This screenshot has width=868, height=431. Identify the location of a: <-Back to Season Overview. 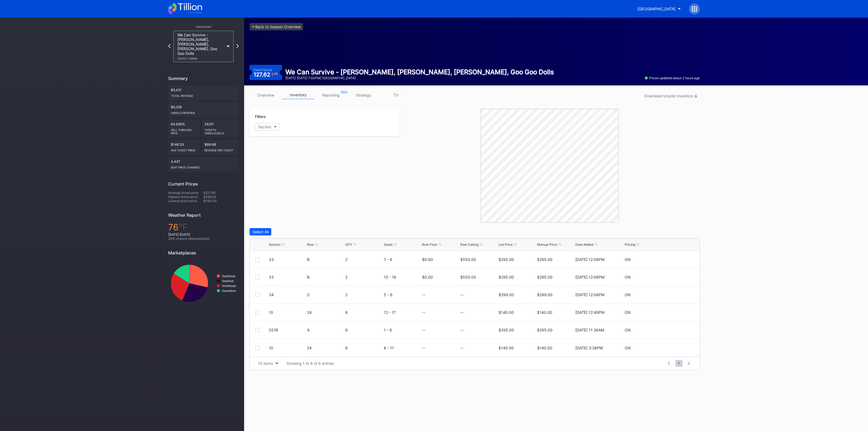
(276, 27).